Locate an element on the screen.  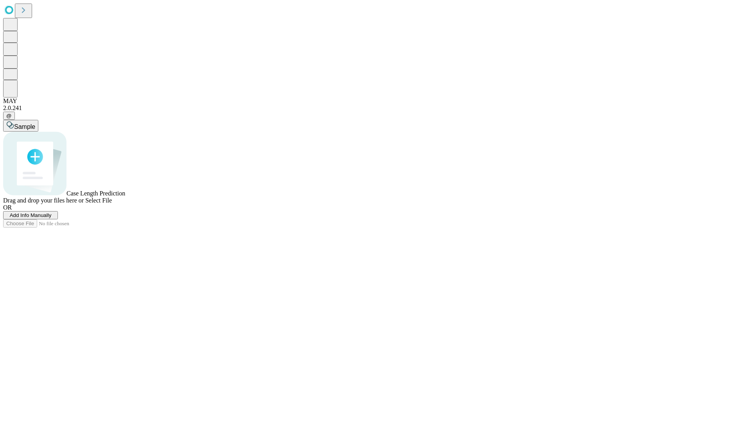
span: OR is located at coordinates (7, 207).